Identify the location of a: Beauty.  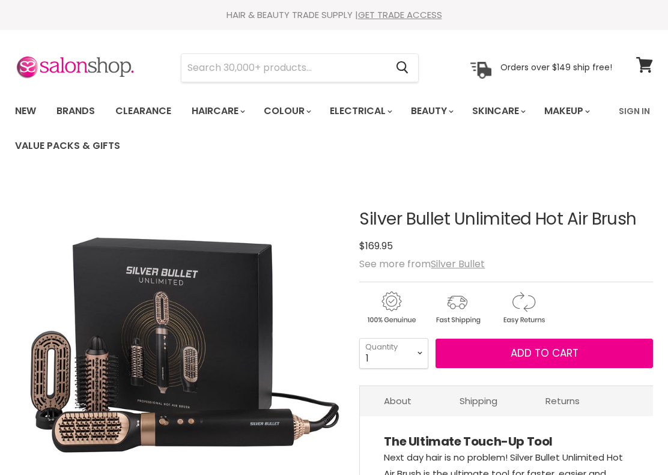
(431, 111).